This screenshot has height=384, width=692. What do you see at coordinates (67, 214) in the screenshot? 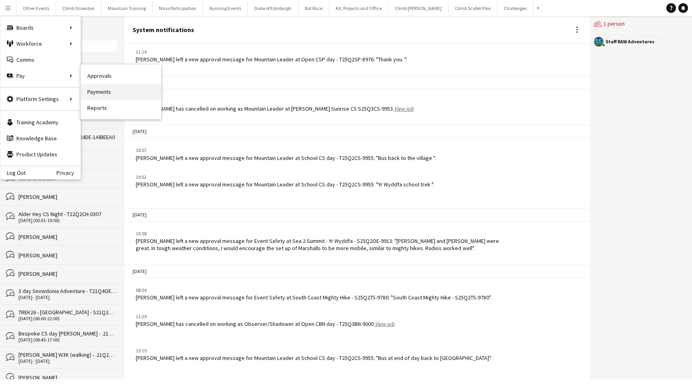
I see `div: Alder Hey CS Night - T22Q2CH-0307` at bounding box center [67, 214].